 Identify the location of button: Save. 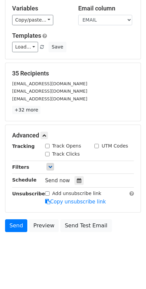
(57, 47).